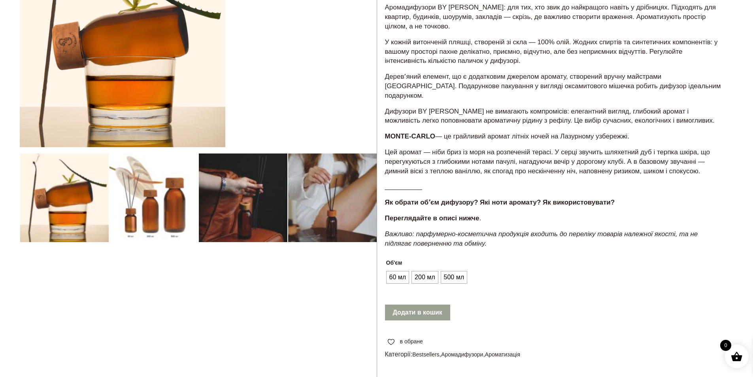 This screenshot has width=753, height=377. What do you see at coordinates (398, 277) in the screenshot?
I see `span: 60 мл` at bounding box center [398, 277].